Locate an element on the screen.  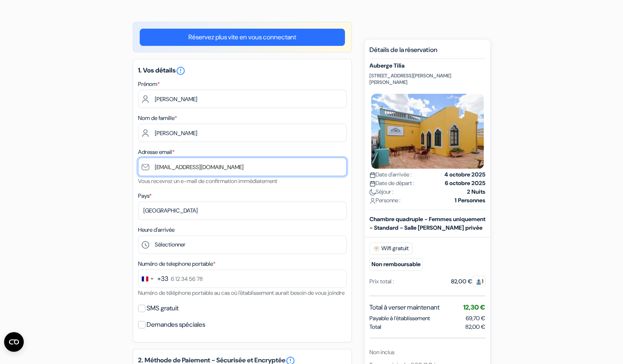
input: Entrer adresse e-mail is located at coordinates (242, 166).